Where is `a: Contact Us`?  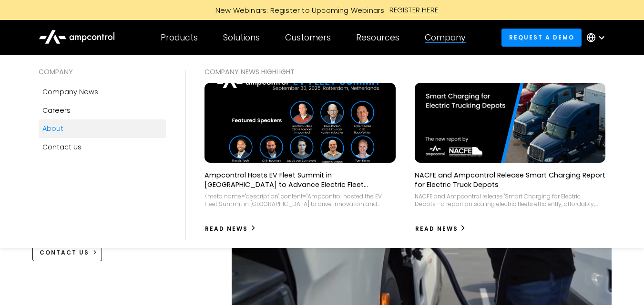
a: Contact Us is located at coordinates (102, 147).